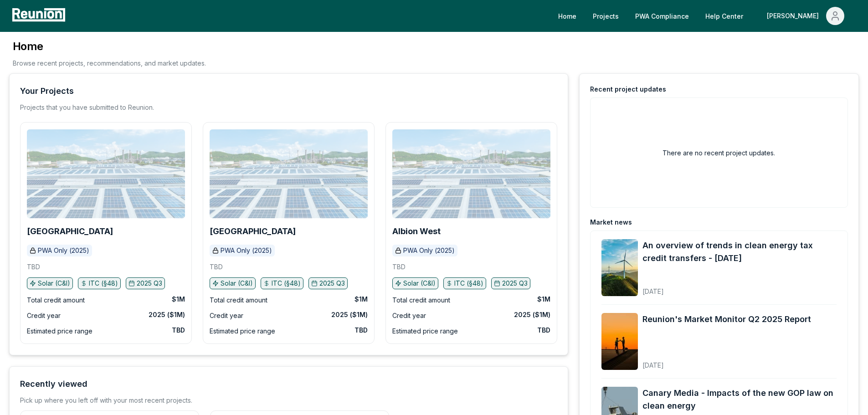  Describe the element at coordinates (110, 63) in the screenshot. I see `p: Browse recent projects, recommendations, and market updates.` at that location.